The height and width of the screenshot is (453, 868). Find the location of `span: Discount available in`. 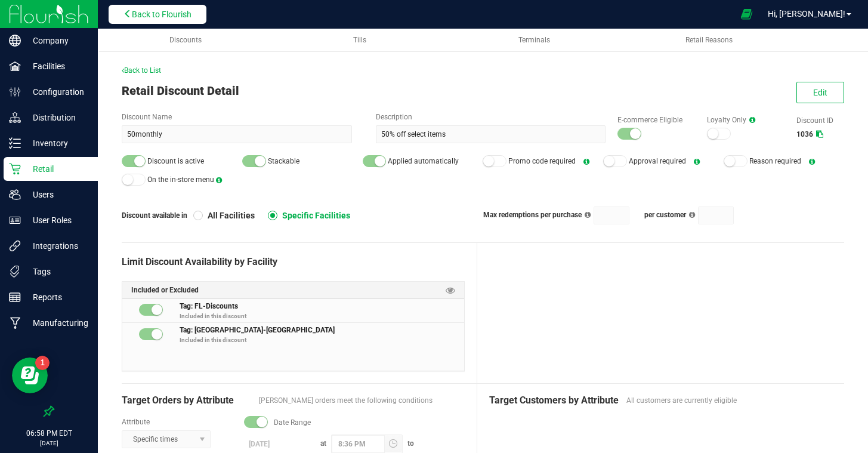

span: Discount available in is located at coordinates (158, 216).